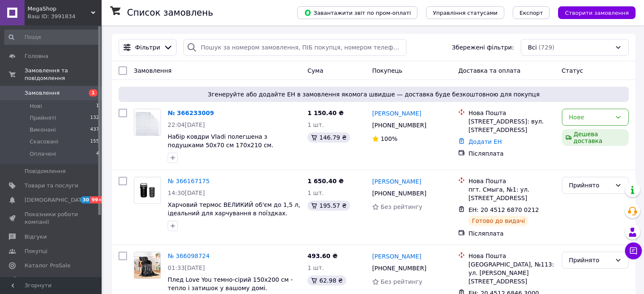 The image size is (644, 294). Describe the element at coordinates (51, 186) in the screenshot. I see `span: Товари та послуги` at that location.